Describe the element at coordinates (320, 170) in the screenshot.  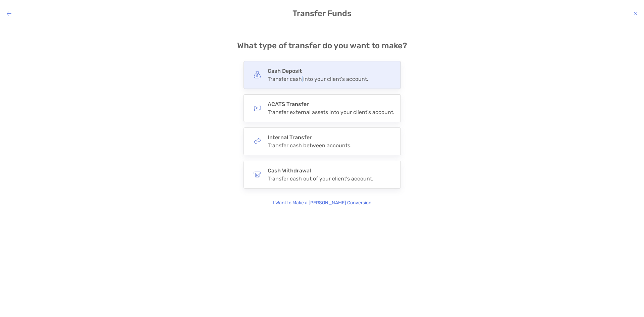
I see `h4: Cash Withdrawal` at that location.